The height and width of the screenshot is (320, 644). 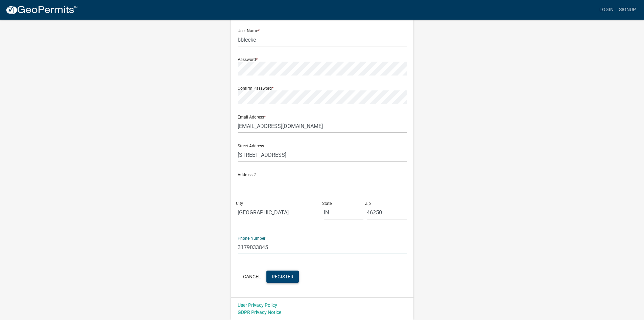 I want to click on a: GDPR Privacy Notice, so click(x=259, y=312).